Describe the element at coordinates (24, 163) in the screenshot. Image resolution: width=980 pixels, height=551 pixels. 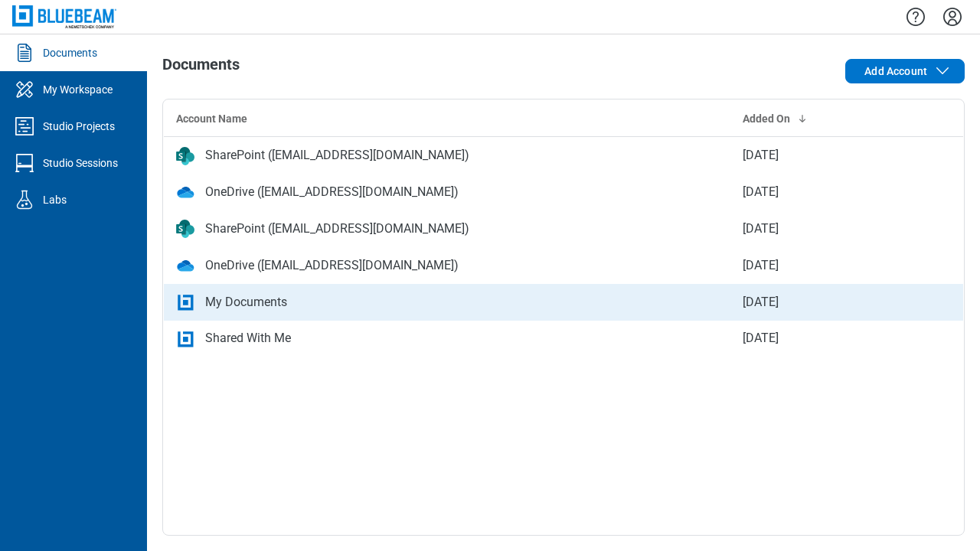
I see `svg: Studio Sessions` at that location.